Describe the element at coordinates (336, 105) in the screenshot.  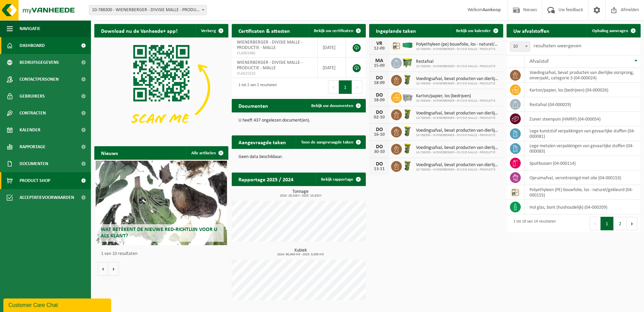
I see `a: Bekijk uw documenten` at that location.